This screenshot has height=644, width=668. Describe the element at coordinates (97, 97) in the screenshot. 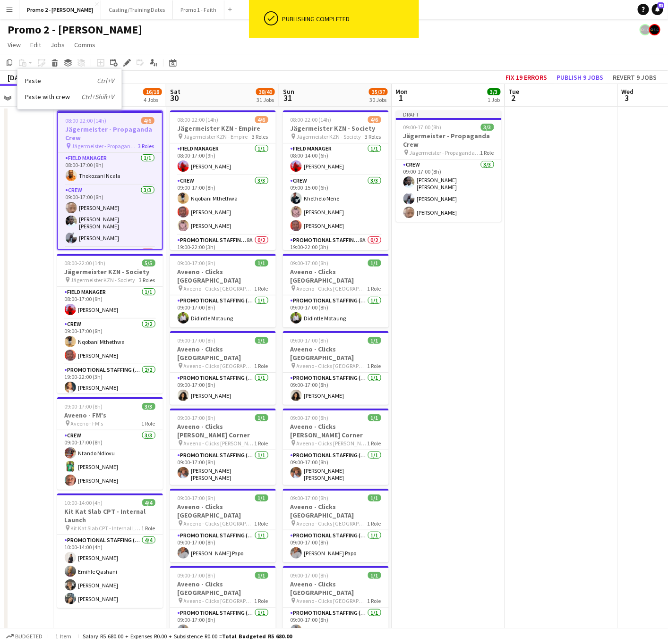

I see `i: Ctrl+Shift+V` at that location.